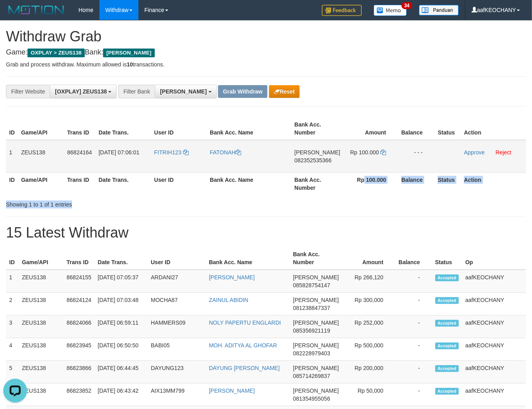 The image size is (532, 409). Describe the element at coordinates (79, 394) in the screenshot. I see `td: 86823852` at that location.